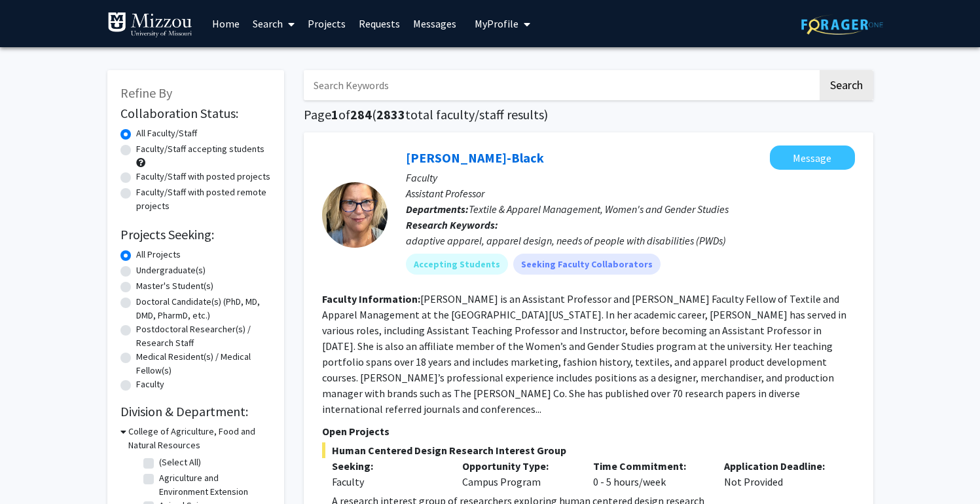  I want to click on label: Undergraduate(s), so click(171, 270).